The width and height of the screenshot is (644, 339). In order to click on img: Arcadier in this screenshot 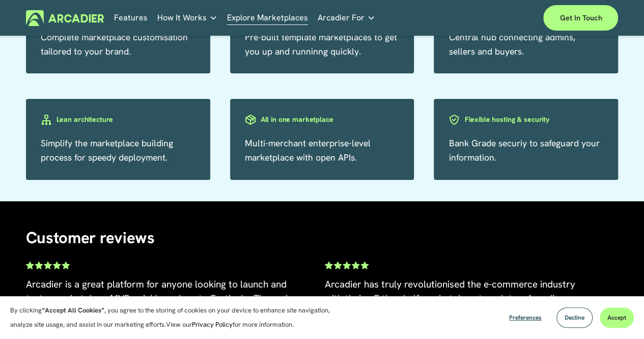, I will do `click(65, 18)`.